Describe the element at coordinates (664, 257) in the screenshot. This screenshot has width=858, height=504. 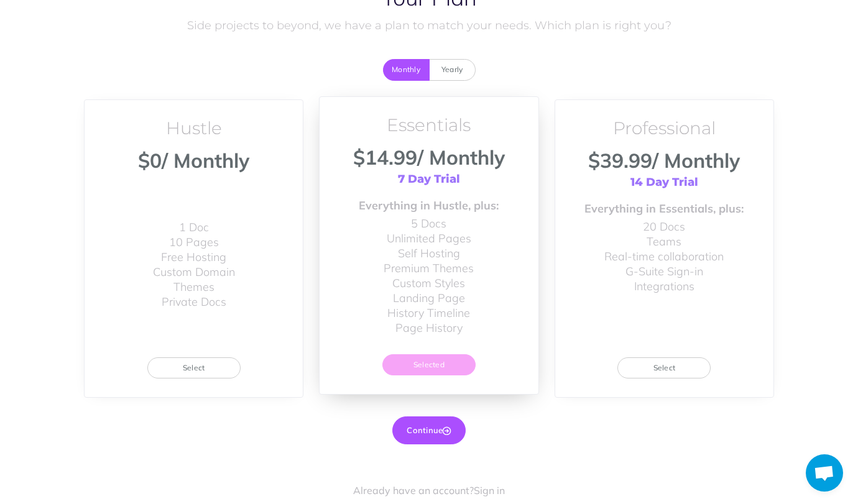
I see `li: Real-time collaboration` at that location.